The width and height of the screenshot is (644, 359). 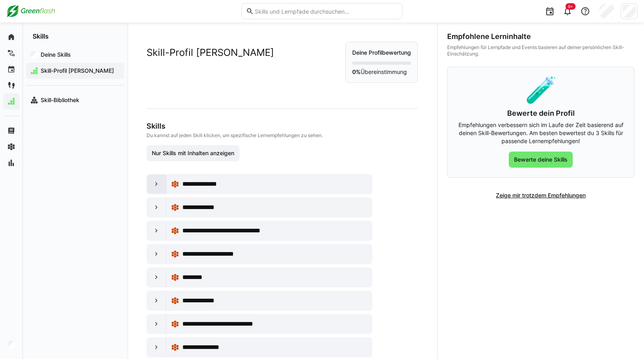 What do you see at coordinates (540, 195) in the screenshot?
I see `button: Zeige mir trotzdem Empfehlungen` at bounding box center [540, 195].